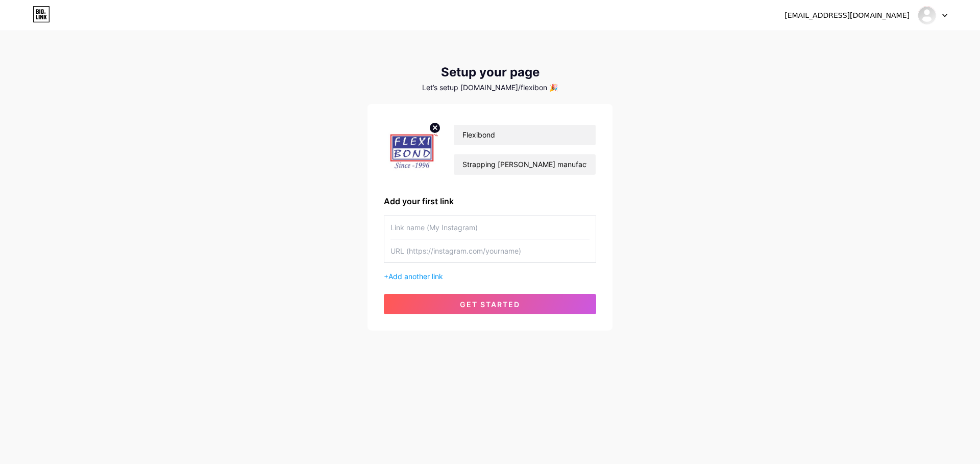 The width and height of the screenshot is (980, 464). I want to click on div: Setup your page, so click(490, 73).